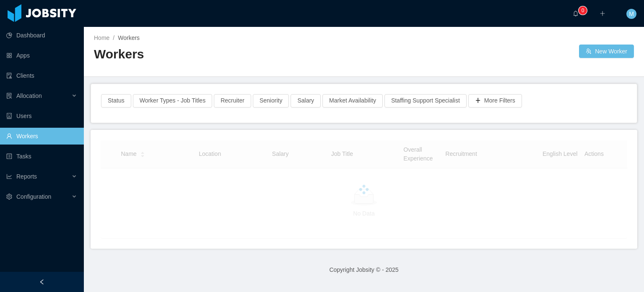 This screenshot has height=292, width=644. I want to click on button: Staffing Support Specialist, so click(425, 101).